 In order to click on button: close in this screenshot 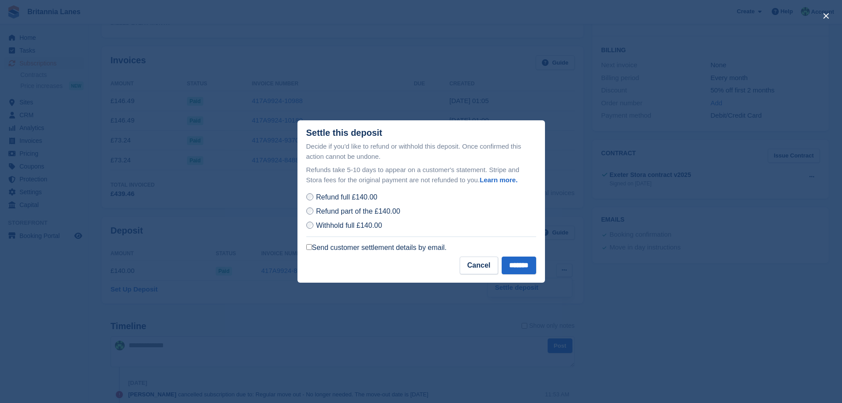, I will do `click(826, 16)`.